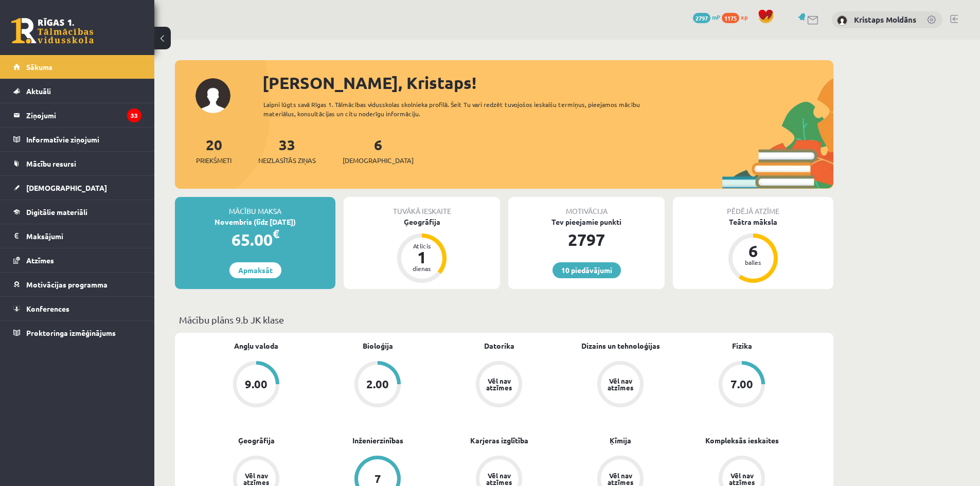 The image size is (980, 486). I want to click on span: Neizlasītās ziņas, so click(287, 160).